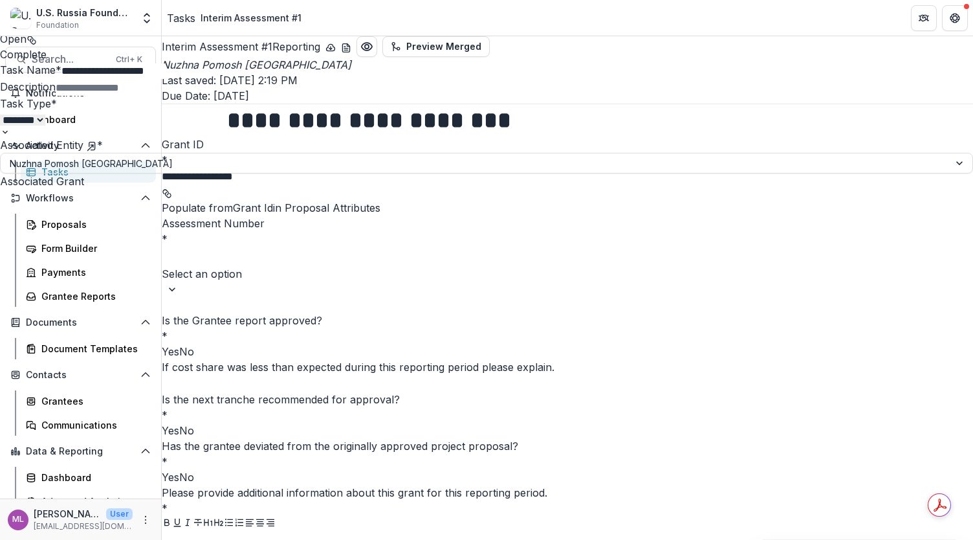  Describe the element at coordinates (924, 18) in the screenshot. I see `button: Partners` at that location.